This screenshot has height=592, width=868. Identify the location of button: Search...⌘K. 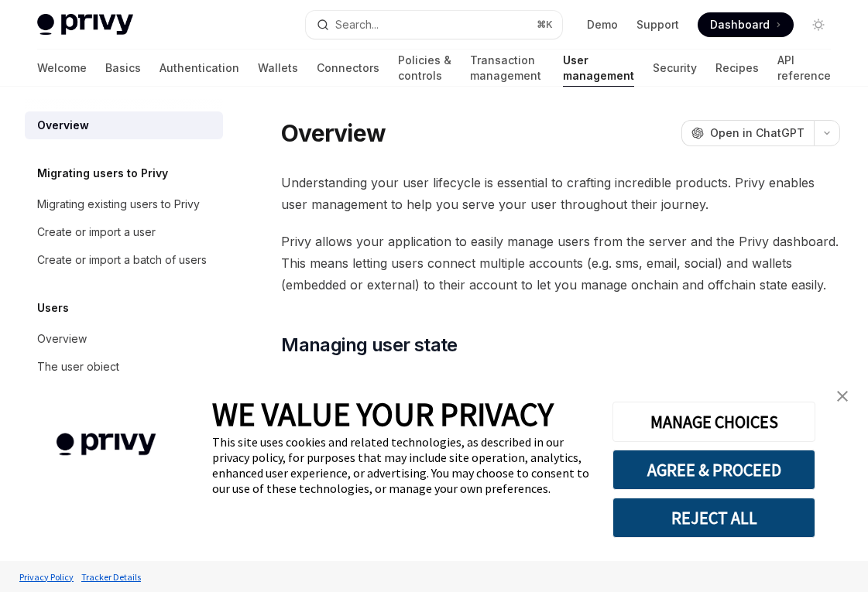
(434, 25).